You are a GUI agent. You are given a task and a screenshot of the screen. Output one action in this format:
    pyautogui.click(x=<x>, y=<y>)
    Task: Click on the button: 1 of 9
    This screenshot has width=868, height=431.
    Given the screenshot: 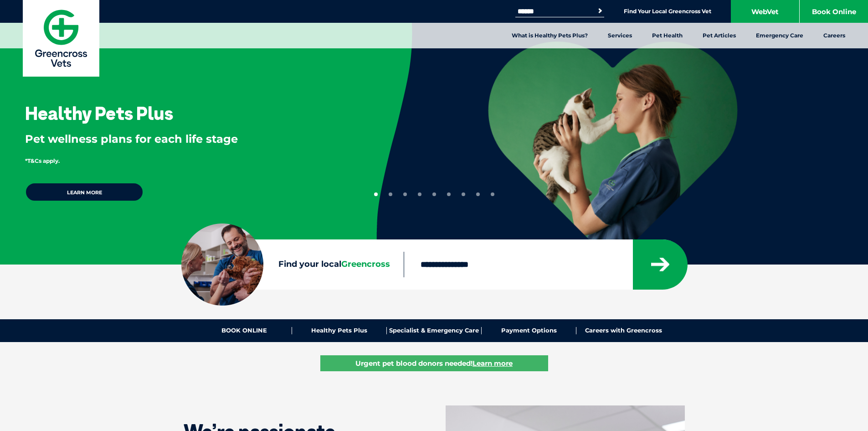 What is the action you would take?
    pyautogui.click(x=376, y=194)
    